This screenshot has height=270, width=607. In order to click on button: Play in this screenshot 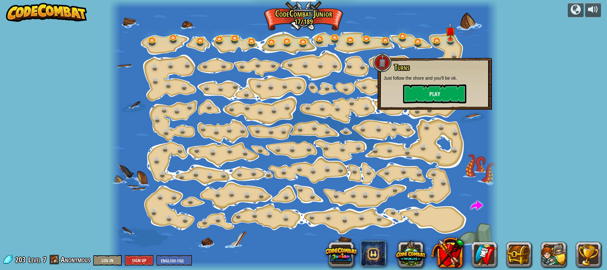, I will do `click(435, 94)`.